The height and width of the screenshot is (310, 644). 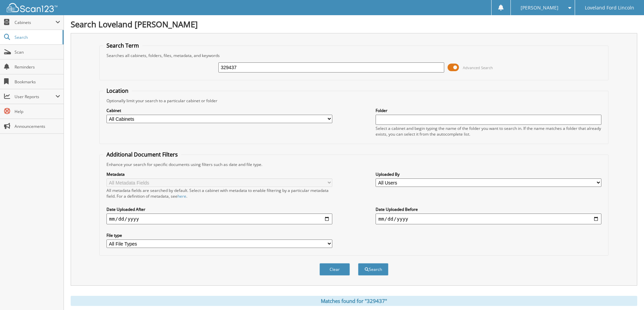 What do you see at coordinates (35, 97) in the screenshot?
I see `span: User Reports` at bounding box center [35, 97].